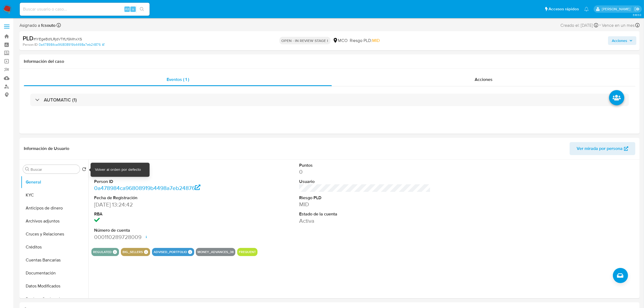 The image size is (644, 308). What do you see at coordinates (365, 205) in the screenshot?
I see `dd: MID` at bounding box center [365, 205].